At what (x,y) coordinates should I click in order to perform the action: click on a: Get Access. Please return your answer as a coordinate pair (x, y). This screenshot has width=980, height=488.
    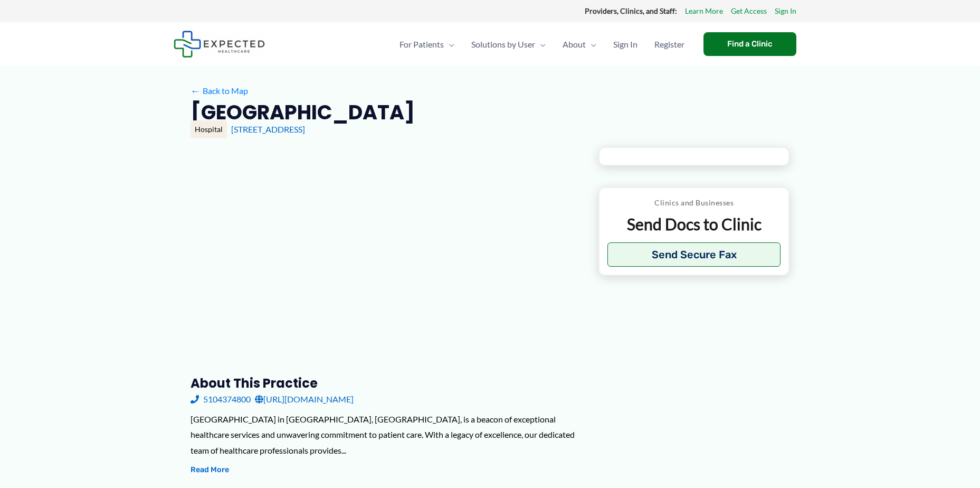
    Looking at the image, I should click on (749, 11).